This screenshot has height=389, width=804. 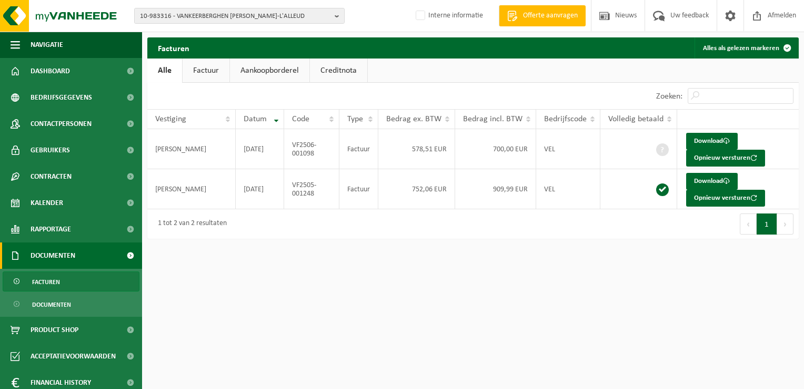 What do you see at coordinates (767, 224) in the screenshot?
I see `button: 1` at bounding box center [767, 224].